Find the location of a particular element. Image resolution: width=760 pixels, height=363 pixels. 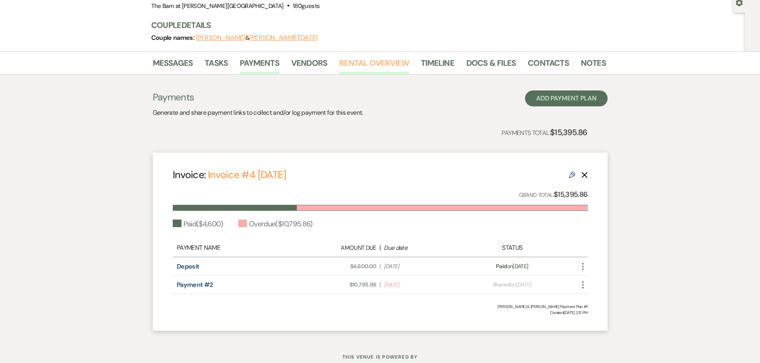

a: Tasks is located at coordinates (216, 65).